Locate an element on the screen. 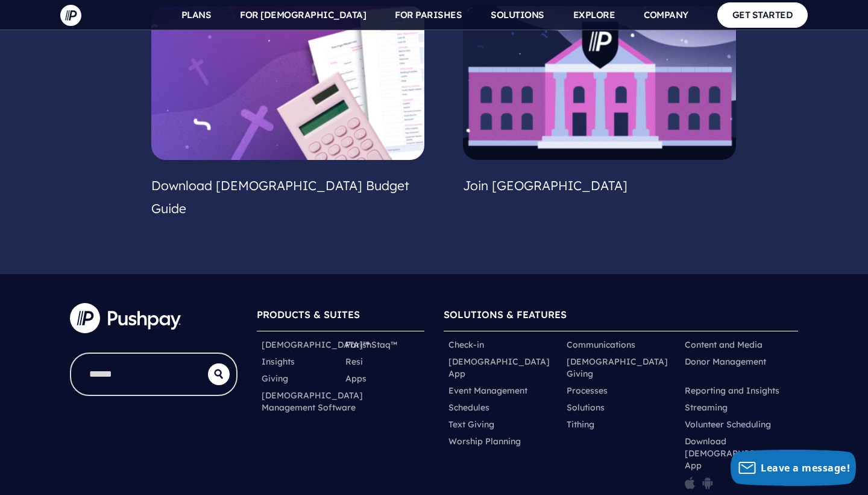  a: Worship Planning is located at coordinates (485, 441).